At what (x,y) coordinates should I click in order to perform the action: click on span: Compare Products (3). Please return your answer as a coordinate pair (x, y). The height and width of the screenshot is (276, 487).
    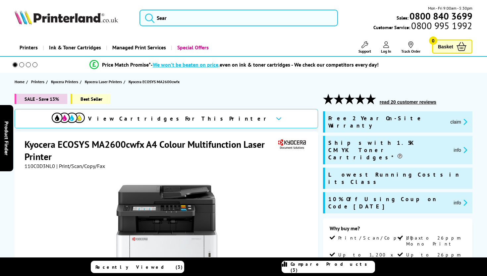
    Looking at the image, I should click on (333, 267).